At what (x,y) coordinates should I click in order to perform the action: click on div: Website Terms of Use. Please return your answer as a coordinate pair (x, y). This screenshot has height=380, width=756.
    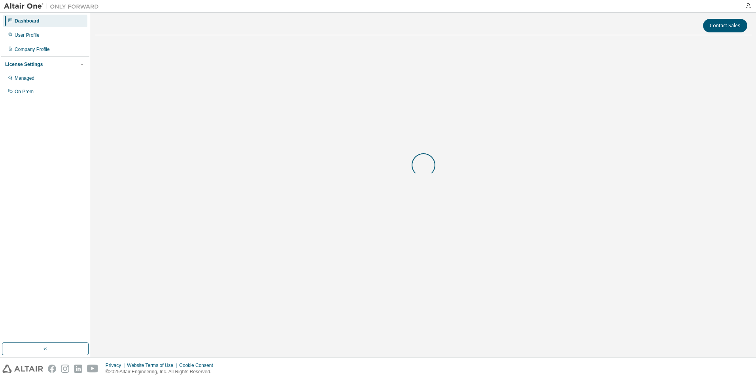
    Looking at the image, I should click on (153, 366).